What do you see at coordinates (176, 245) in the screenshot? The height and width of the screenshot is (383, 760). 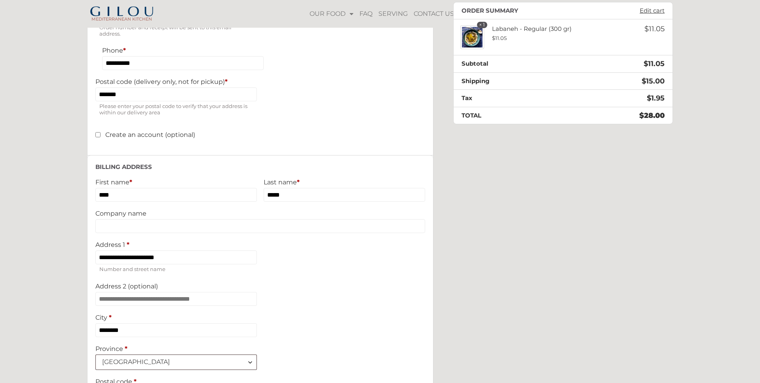 I see `label: Address 1` at bounding box center [176, 245].